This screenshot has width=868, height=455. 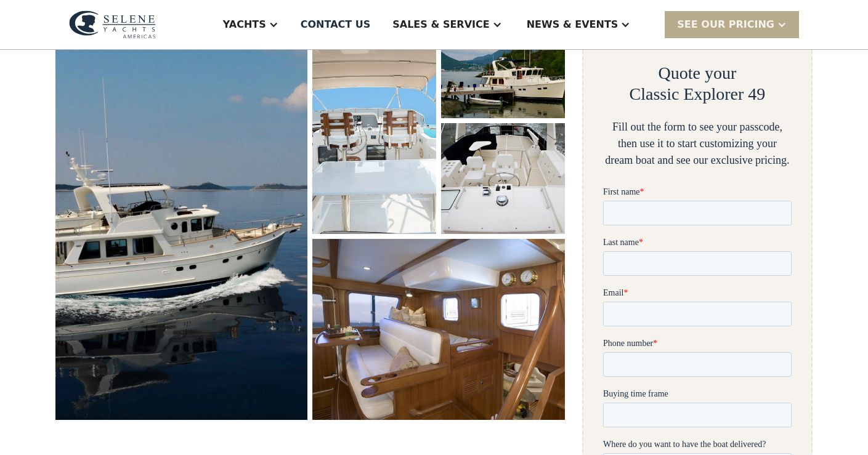 I want to click on h2: Classic Explorer 49, so click(x=697, y=94).